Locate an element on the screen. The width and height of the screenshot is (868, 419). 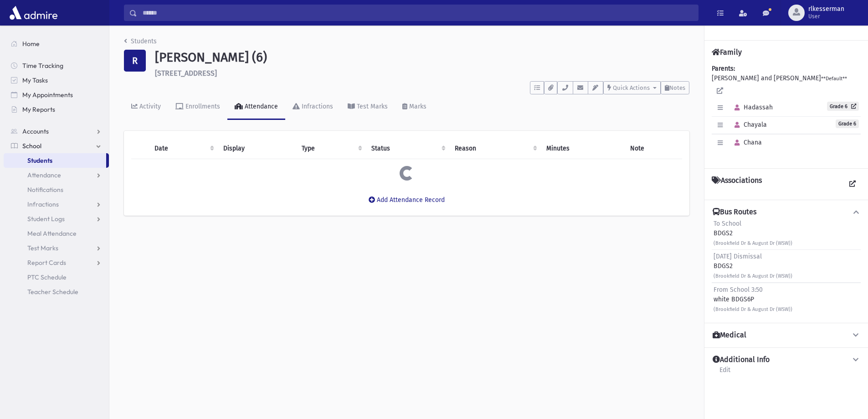
div: Attendance is located at coordinates (261, 107).